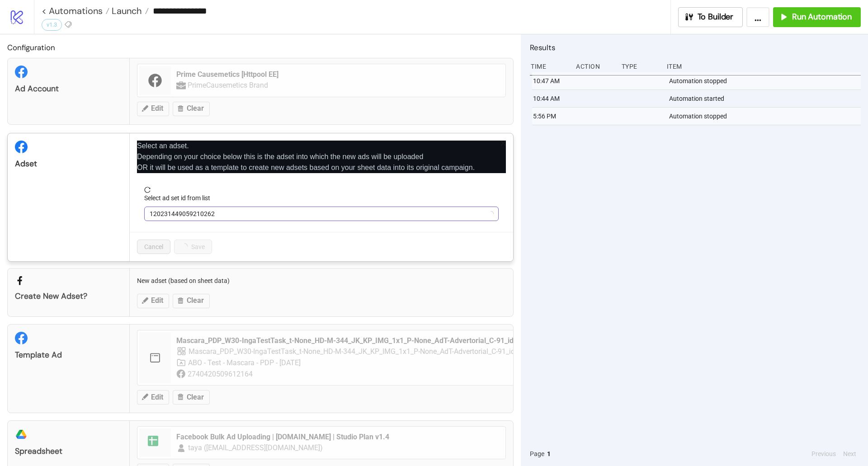  What do you see at coordinates (552, 99) in the screenshot?
I see `div: 10:44 AM` at bounding box center [552, 99].